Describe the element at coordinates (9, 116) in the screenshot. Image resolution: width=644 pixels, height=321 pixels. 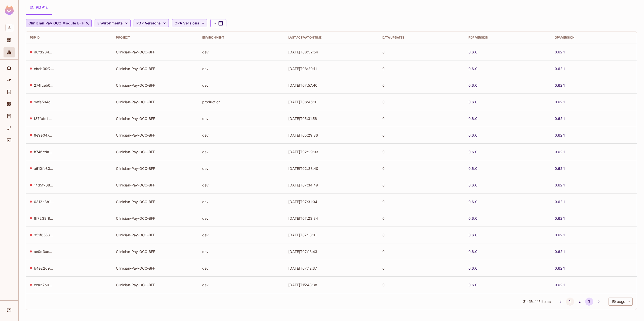
I see `div: Audit Log` at that location.